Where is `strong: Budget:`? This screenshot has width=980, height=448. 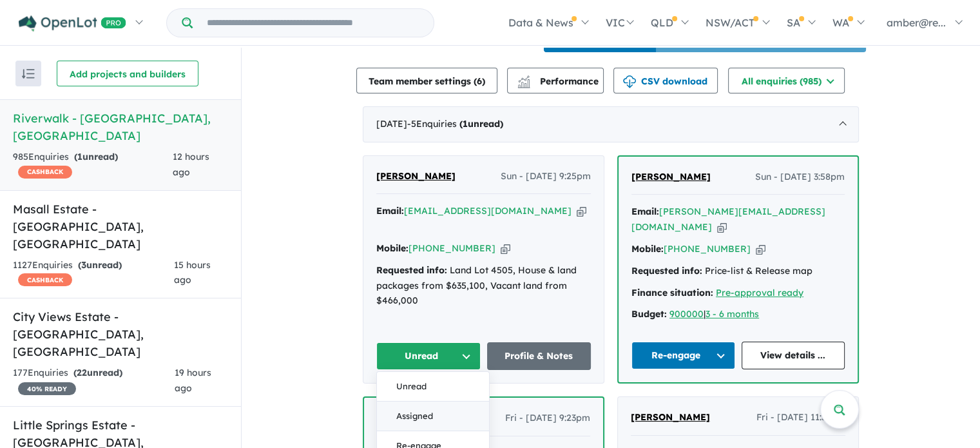
strong: Budget: is located at coordinates (649, 314).